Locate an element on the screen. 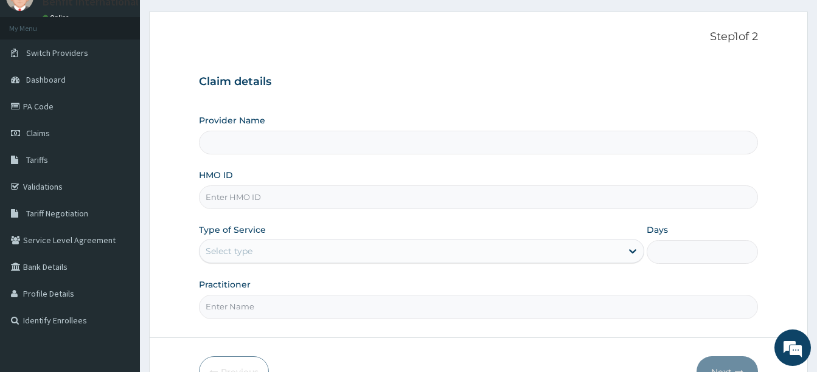  label: Type of Service is located at coordinates (232, 230).